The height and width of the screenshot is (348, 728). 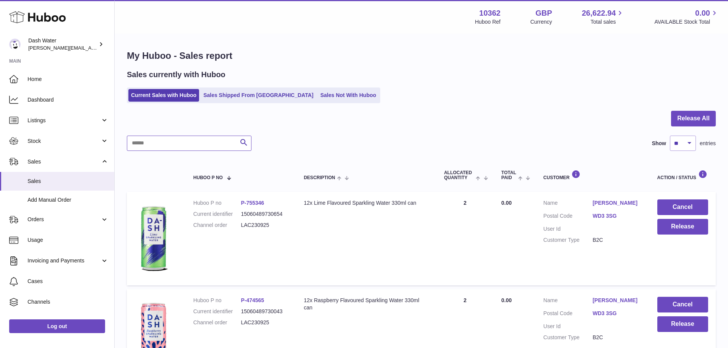 What do you see at coordinates (154, 238) in the screenshot?
I see `img: 103621706197473.png` at bounding box center [154, 238].